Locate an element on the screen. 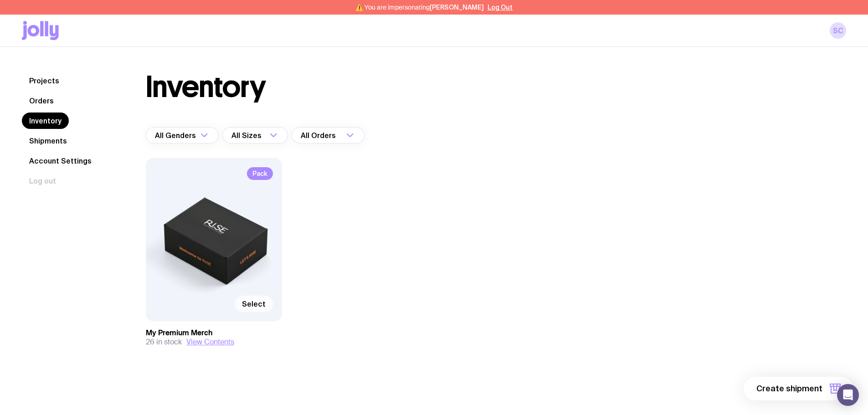  a: Account Settings is located at coordinates (60, 161).